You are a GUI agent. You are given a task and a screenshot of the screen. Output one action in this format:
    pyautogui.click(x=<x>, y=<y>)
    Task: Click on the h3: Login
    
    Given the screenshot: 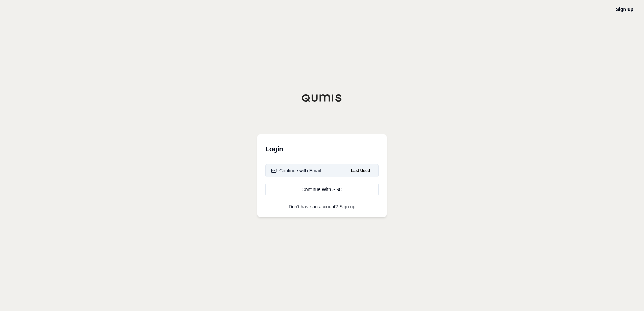 What is the action you would take?
    pyautogui.click(x=322, y=149)
    